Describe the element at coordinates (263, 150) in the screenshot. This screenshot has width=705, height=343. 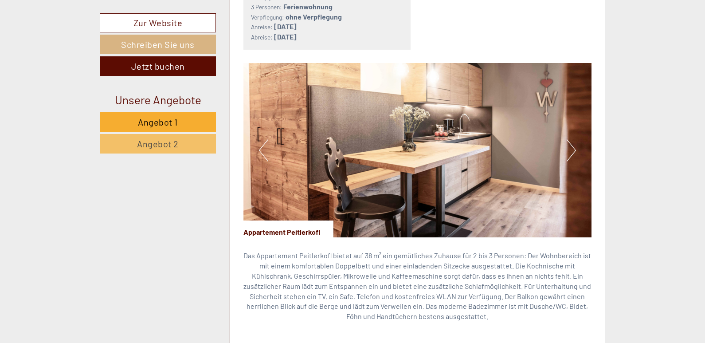
I see `button: Previous` at that location.